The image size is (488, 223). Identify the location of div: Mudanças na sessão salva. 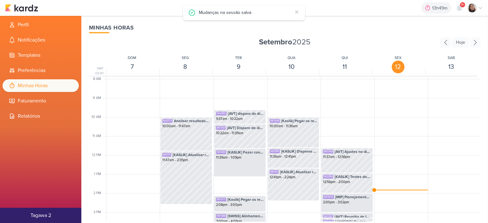
(246, 12).